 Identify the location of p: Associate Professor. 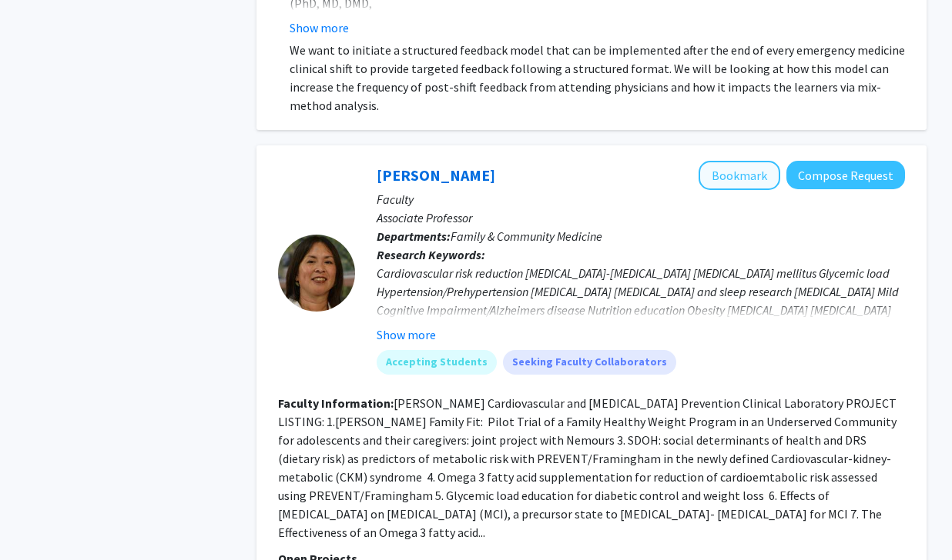
(640, 218).